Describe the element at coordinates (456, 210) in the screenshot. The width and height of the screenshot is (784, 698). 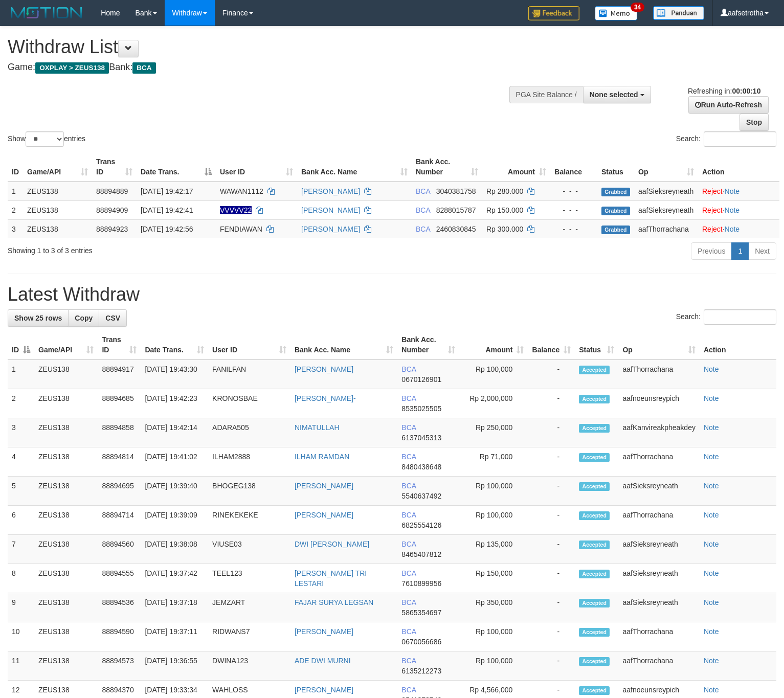
I see `span: Copy 8288015787 to clipboard` at that location.